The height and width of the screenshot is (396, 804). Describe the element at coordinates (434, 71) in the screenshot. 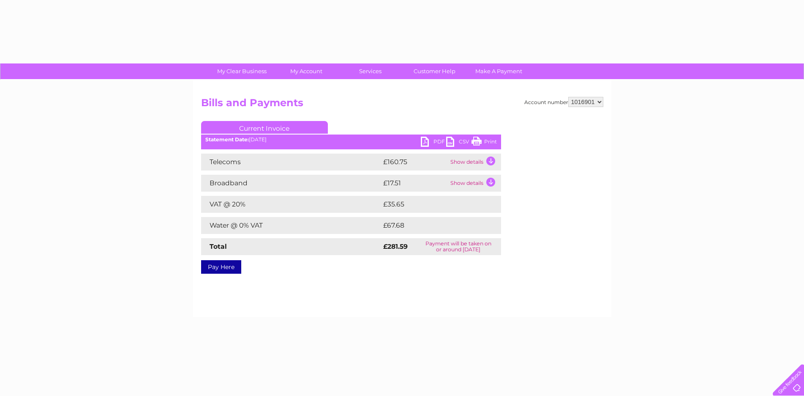

I see `a: Customer Help` at that location.